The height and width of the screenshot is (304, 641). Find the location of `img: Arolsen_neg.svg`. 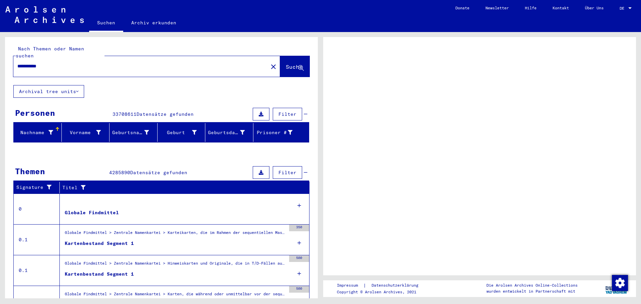

img: Arolsen_neg.svg is located at coordinates (44, 15).